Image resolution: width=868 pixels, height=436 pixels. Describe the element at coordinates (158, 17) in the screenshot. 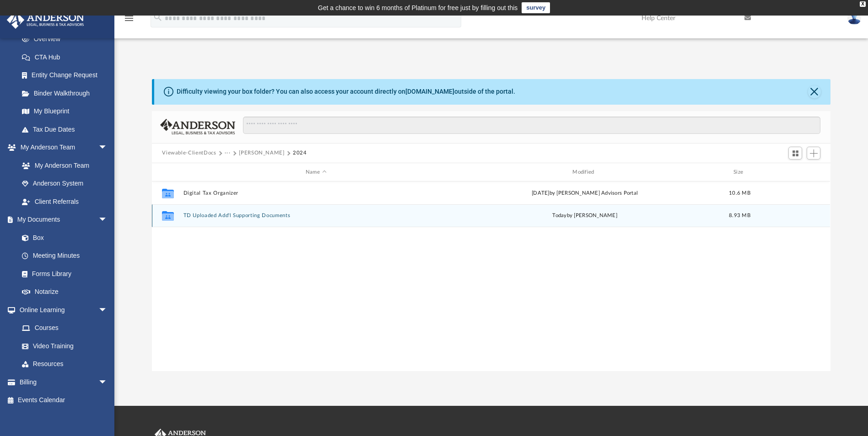

I see `i: search` at that location.